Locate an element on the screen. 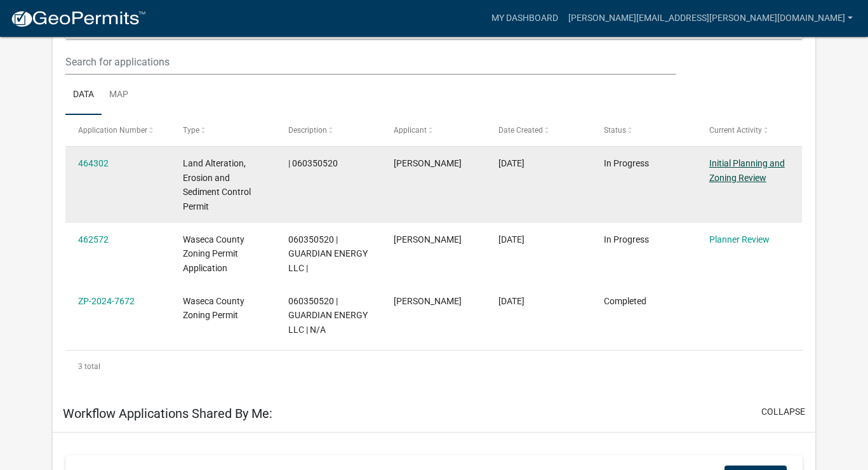 This screenshot has width=868, height=470. datatable-header-cell: Type is located at coordinates (223, 130).